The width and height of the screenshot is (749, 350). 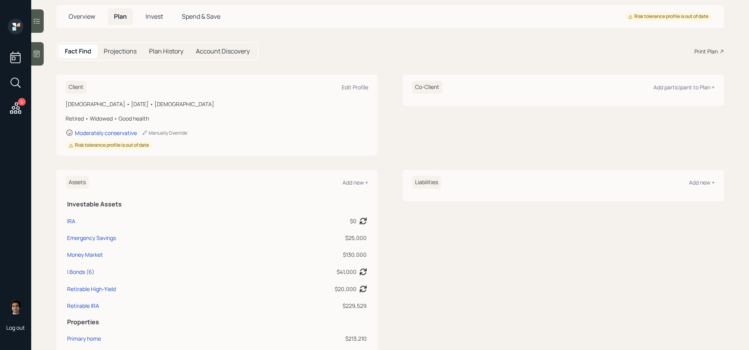 What do you see at coordinates (684, 87) in the screenshot?
I see `div: Add participant to Plan +` at bounding box center [684, 87].